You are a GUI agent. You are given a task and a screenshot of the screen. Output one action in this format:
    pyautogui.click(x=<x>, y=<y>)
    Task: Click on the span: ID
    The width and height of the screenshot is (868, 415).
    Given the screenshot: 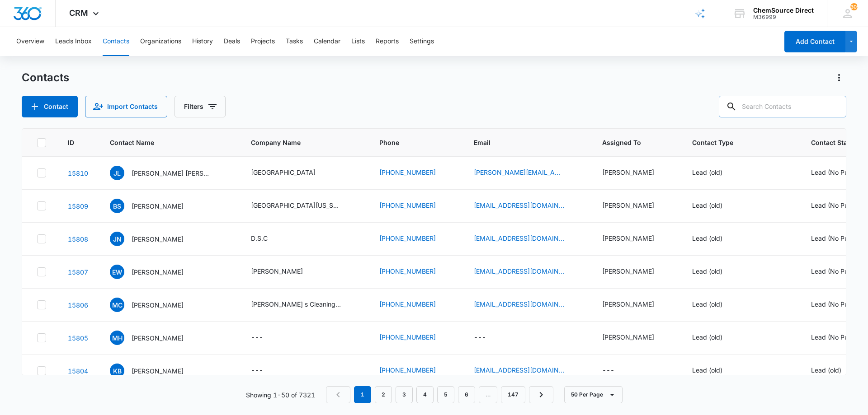 What is the action you would take?
    pyautogui.click(x=72, y=142)
    